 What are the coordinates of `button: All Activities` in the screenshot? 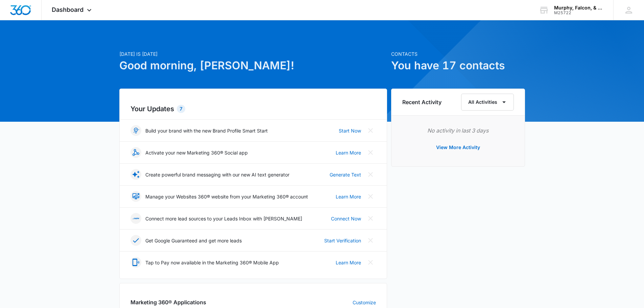 It's located at (488, 102).